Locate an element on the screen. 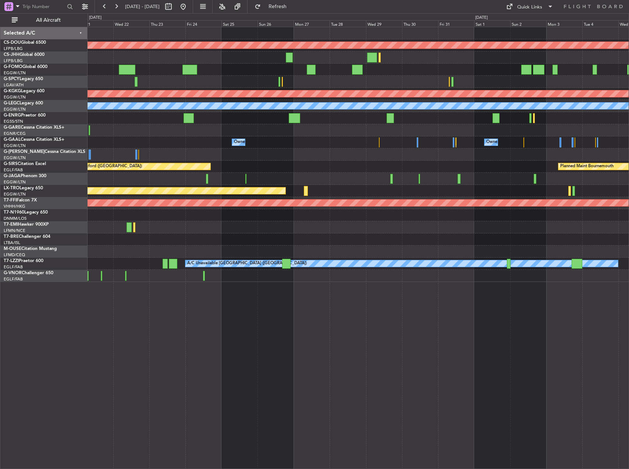  div: Thu 23 is located at coordinates (167, 24).